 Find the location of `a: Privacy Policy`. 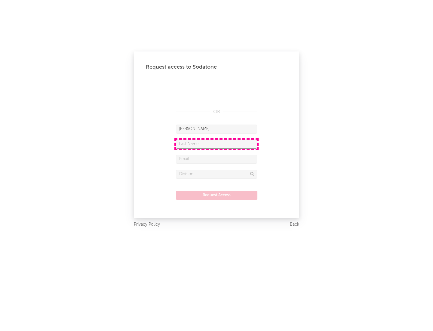

a: Privacy Policy is located at coordinates (147, 225).